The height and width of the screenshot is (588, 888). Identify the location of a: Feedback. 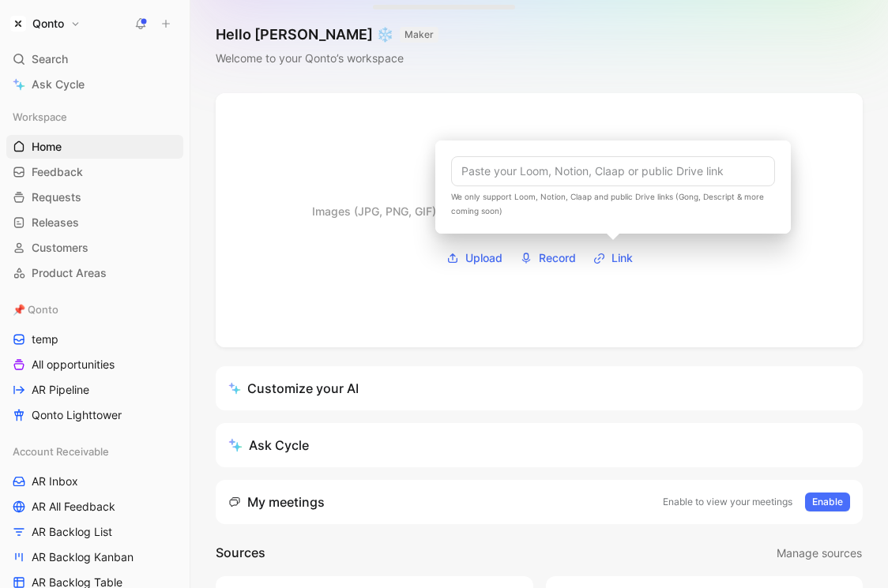
(95, 172).